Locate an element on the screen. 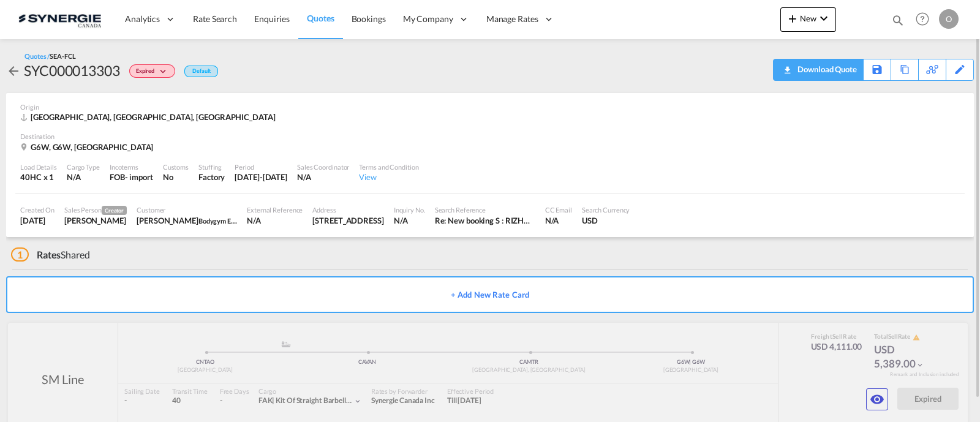 The width and height of the screenshot is (980, 422). div: CNTAO, Qingdao, Asia Pacific is located at coordinates (150, 117).